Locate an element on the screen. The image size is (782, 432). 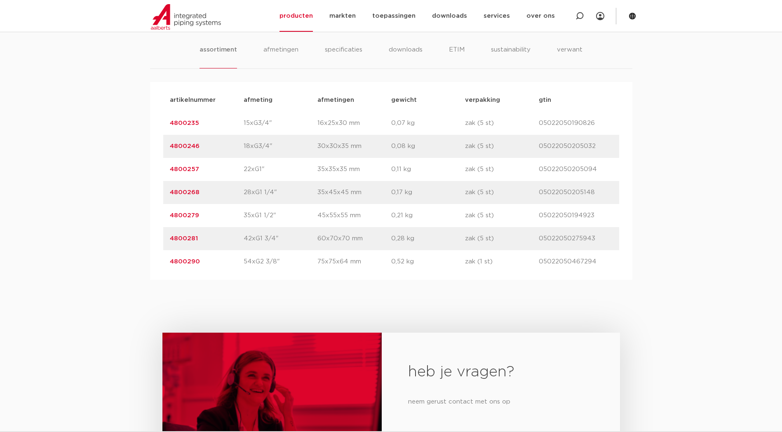
h2: heb je vragen? is located at coordinates (501, 372).